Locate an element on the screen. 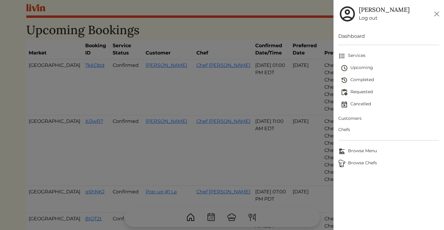 This screenshot has height=230, width=444. span: Requested is located at coordinates (390, 92).